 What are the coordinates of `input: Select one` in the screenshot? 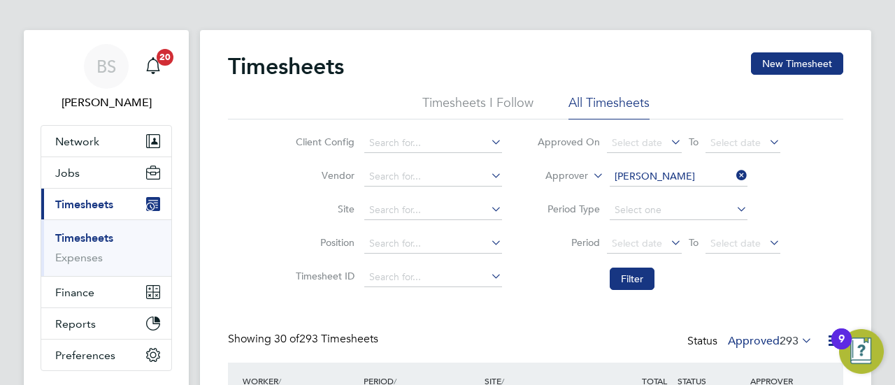 It's located at (679, 211).